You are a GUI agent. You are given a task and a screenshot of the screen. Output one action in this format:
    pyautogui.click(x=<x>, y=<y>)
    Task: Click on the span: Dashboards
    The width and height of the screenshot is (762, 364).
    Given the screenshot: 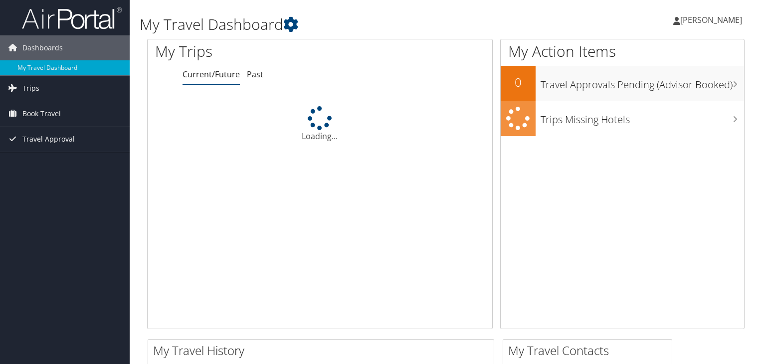 What is the action you would take?
    pyautogui.click(x=42, y=48)
    